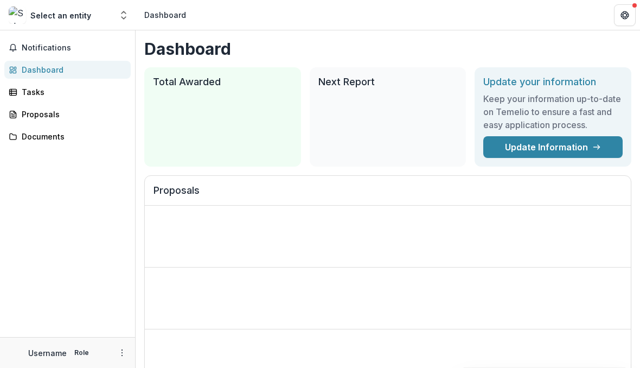 Image resolution: width=640 pixels, height=368 pixels. What do you see at coordinates (67, 136) in the screenshot?
I see `a: Documents` at bounding box center [67, 136].